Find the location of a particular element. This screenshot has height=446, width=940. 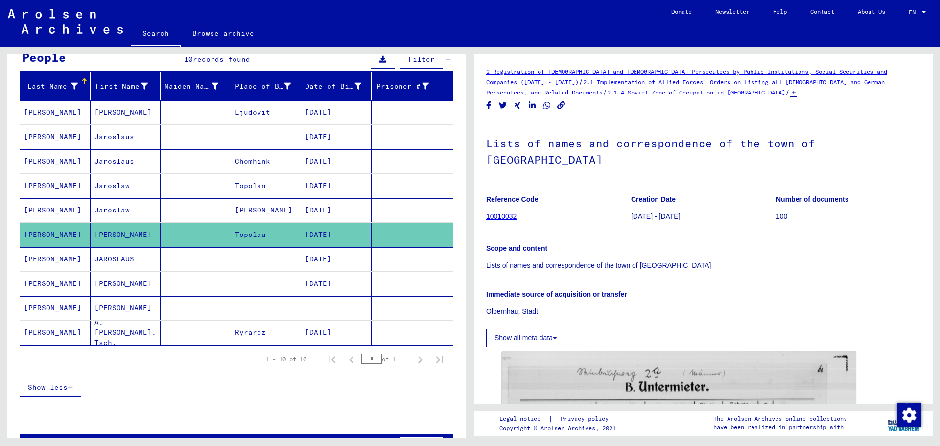

button: Share on Xing is located at coordinates (517, 105).